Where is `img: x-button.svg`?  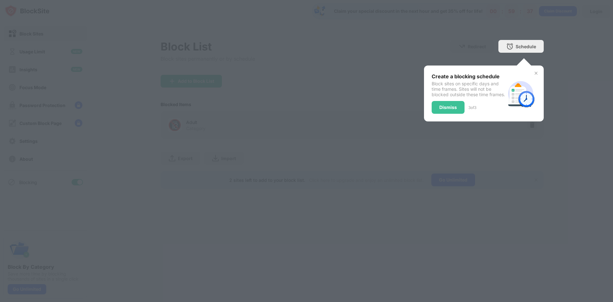 img: x-button.svg is located at coordinates (536, 73).